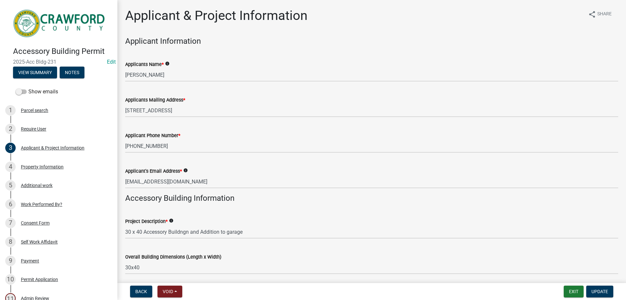  What do you see at coordinates (153, 136) in the screenshot?
I see `label: Applicant Phone Number` at bounding box center [153, 136].